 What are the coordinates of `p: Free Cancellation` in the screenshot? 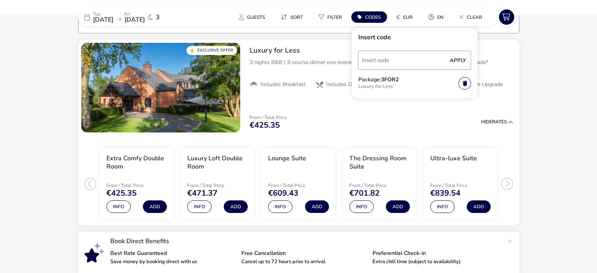 It's located at (304, 253).